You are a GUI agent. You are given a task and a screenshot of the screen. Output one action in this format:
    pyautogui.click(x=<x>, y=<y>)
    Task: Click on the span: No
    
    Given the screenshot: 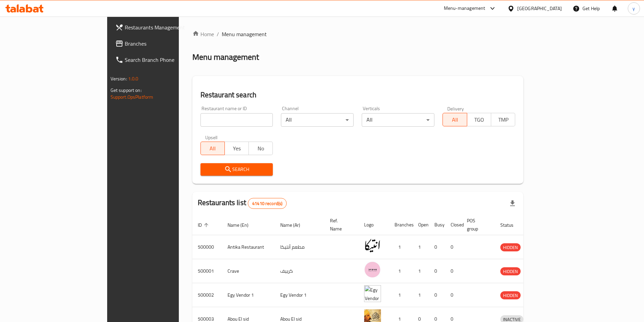 What is the action you would take?
    pyautogui.click(x=260, y=148)
    